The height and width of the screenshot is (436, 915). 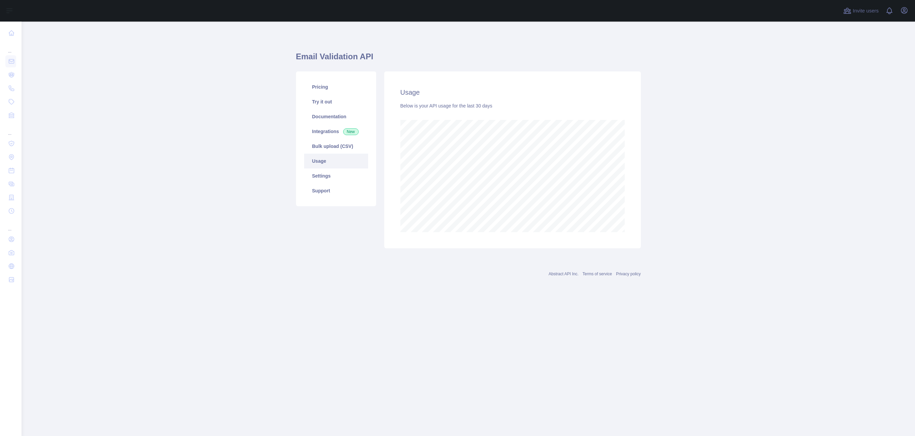 What do you see at coordinates (513, 92) in the screenshot?
I see `h2: Usage` at bounding box center [513, 92].